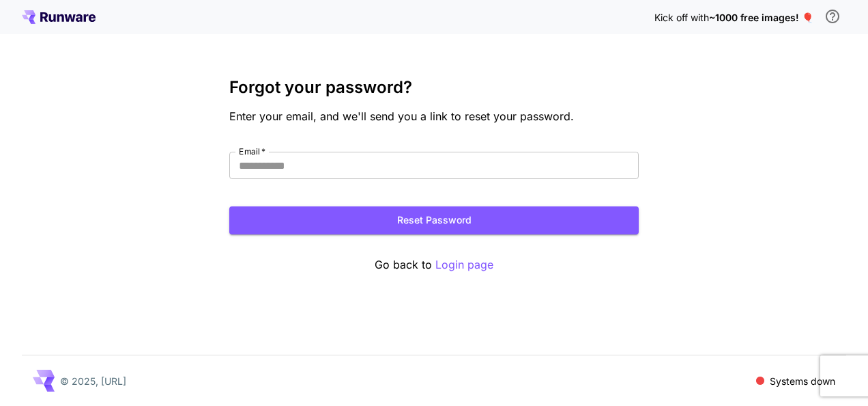 This screenshot has width=868, height=406. What do you see at coordinates (434, 264) in the screenshot?
I see `p: Go back to` at bounding box center [434, 264].